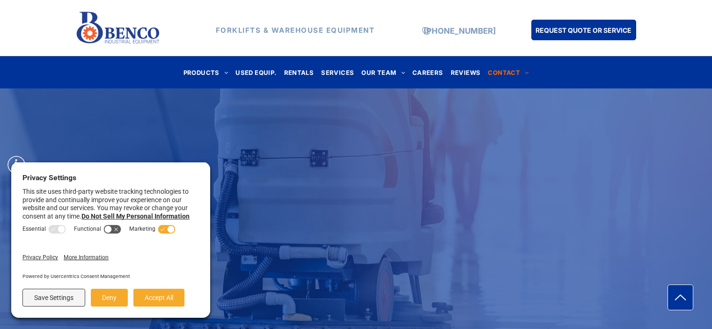  What do you see at coordinates (584, 30) in the screenshot?
I see `a: REQUEST QUOTE OR SERVICE` at bounding box center [584, 30].